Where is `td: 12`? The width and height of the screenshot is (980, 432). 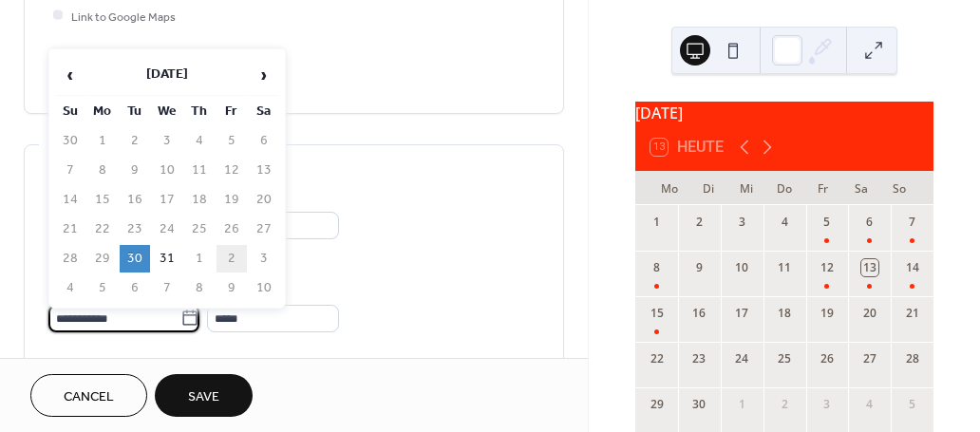
td: 12 is located at coordinates (232, 170).